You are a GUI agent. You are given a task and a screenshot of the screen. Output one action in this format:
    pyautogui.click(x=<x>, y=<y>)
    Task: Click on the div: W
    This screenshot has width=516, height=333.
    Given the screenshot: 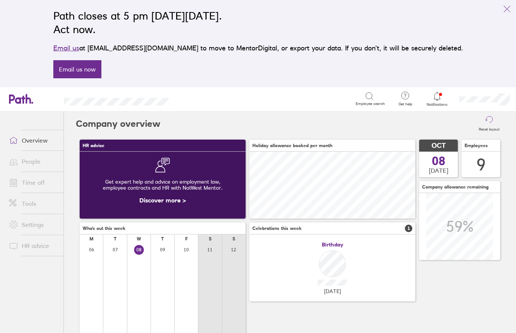 What is the action you would take?
    pyautogui.click(x=139, y=239)
    